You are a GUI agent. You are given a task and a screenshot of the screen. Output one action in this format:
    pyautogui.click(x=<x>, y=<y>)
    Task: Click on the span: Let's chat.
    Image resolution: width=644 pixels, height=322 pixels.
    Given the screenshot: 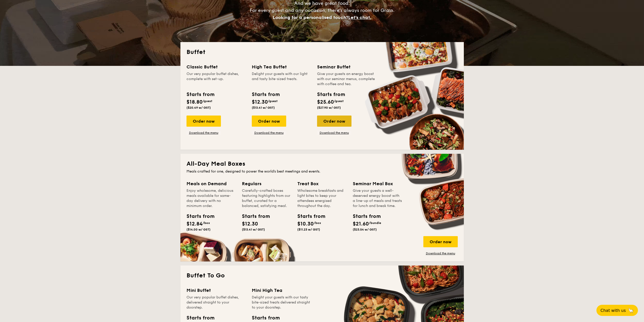 What is the action you would take?
    pyautogui.click(x=360, y=17)
    